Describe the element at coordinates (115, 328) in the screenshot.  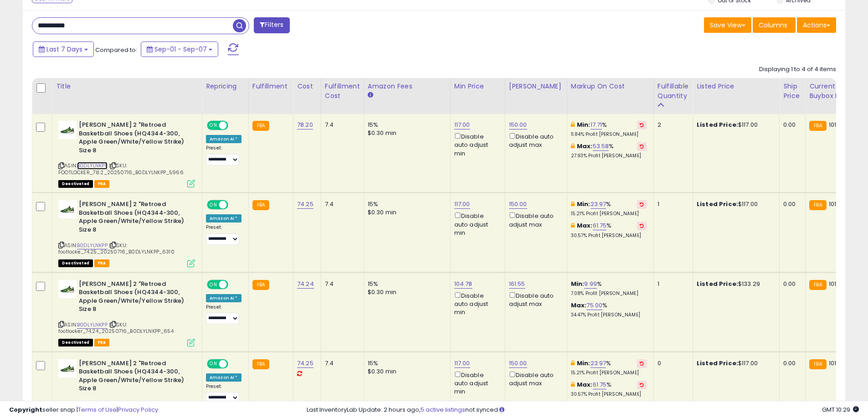
I see `span: | SKU: footlocker_74.24_20250716_B0DLYLNKPP_654` at that location.